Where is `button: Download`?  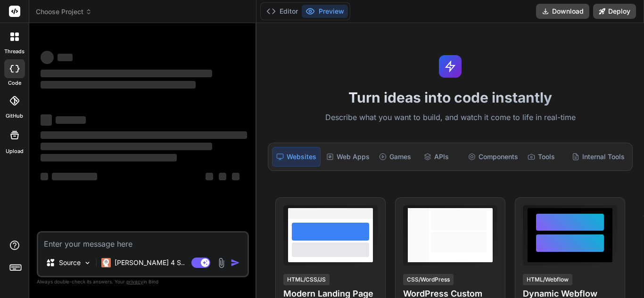
button: Download is located at coordinates (562, 11).